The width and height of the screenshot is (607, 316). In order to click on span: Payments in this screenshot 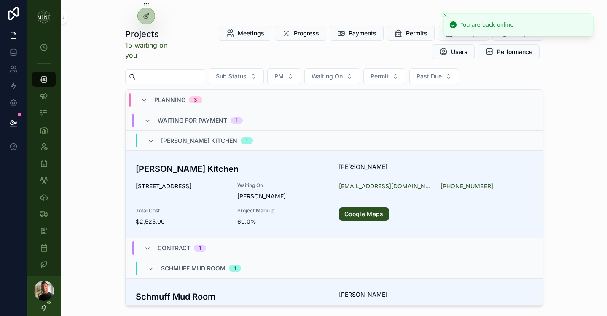, I will do `click(363, 33)`.